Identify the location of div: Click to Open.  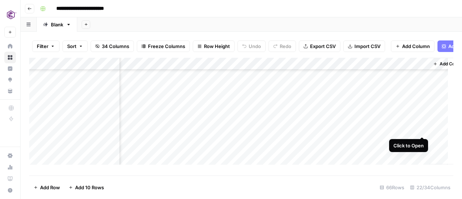
(408, 145).